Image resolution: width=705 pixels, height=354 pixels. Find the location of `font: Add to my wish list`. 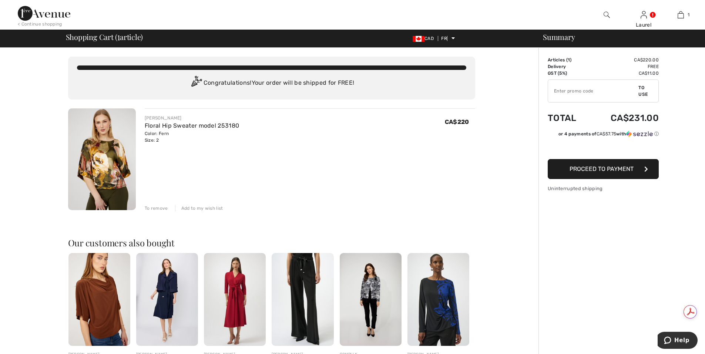

font: Add to my wish list is located at coordinates (202, 208).